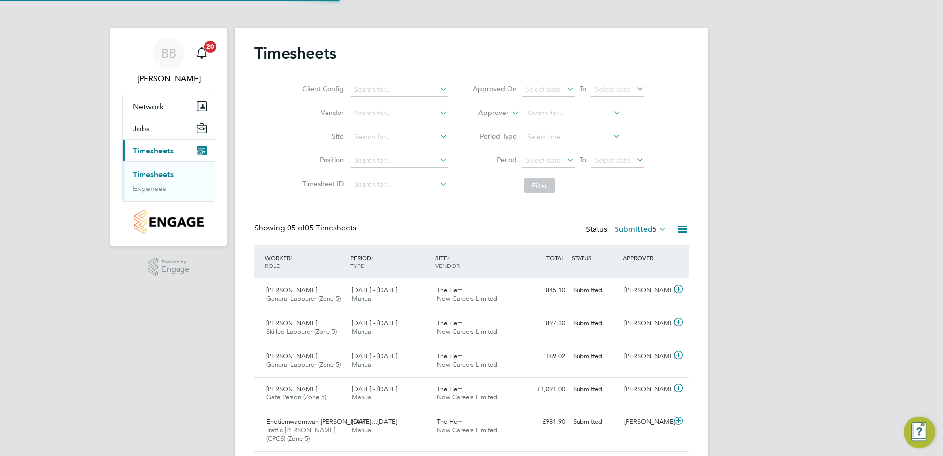 This screenshot has width=943, height=456. Describe the element at coordinates (475, 261) in the screenshot. I see `div: SITE` at that location.